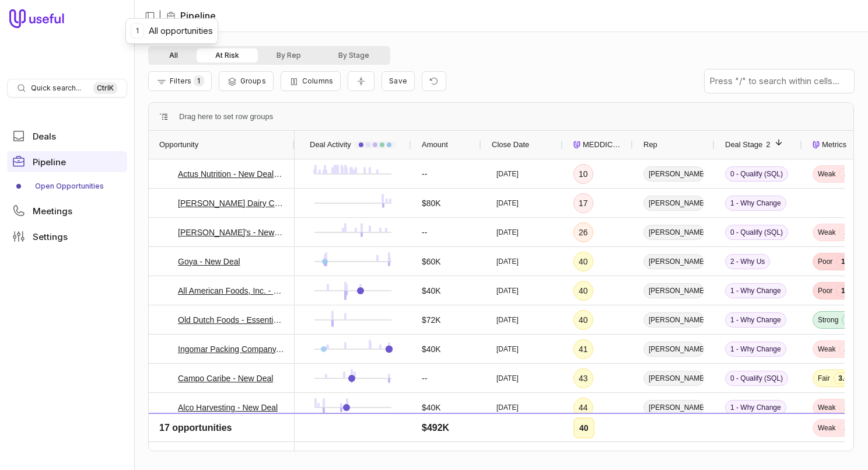  I want to click on a: Pipeline, so click(67, 162).